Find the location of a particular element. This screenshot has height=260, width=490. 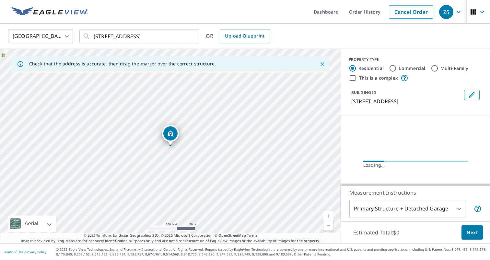

label: Residential is located at coordinates (371, 68).